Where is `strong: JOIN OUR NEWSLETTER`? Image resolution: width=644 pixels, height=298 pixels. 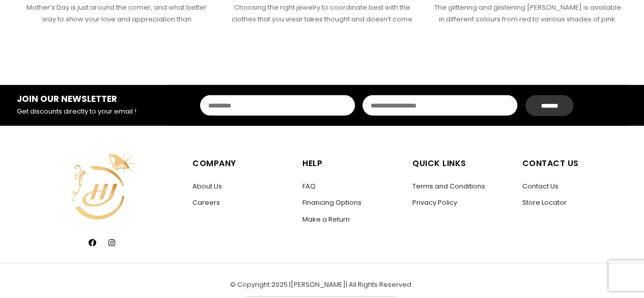 strong: JOIN OUR NEWSLETTER is located at coordinates (66, 99).